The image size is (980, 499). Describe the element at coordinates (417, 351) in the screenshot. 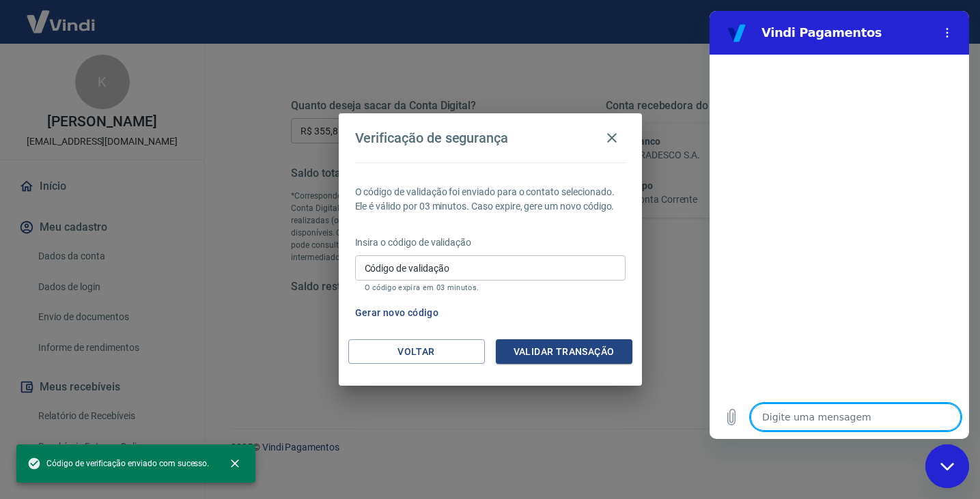

I see `button: Voltar` at that location.